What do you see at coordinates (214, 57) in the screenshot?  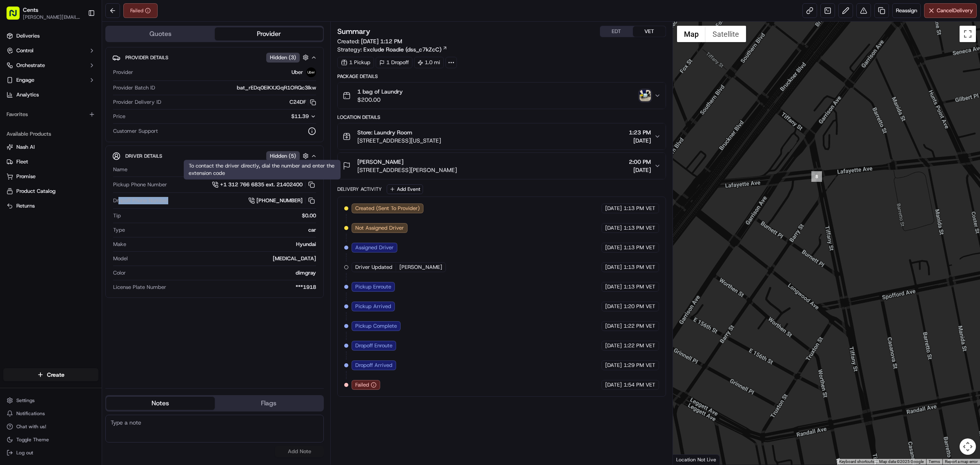 I see `button: Provider DetailsHidden (3)` at bounding box center [214, 57].